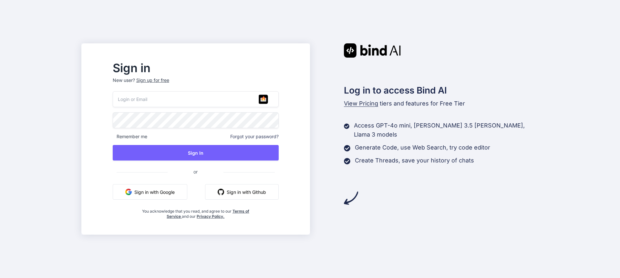  What do you see at coordinates (153, 80) in the screenshot?
I see `div: Sign up for free` at bounding box center [153, 80].